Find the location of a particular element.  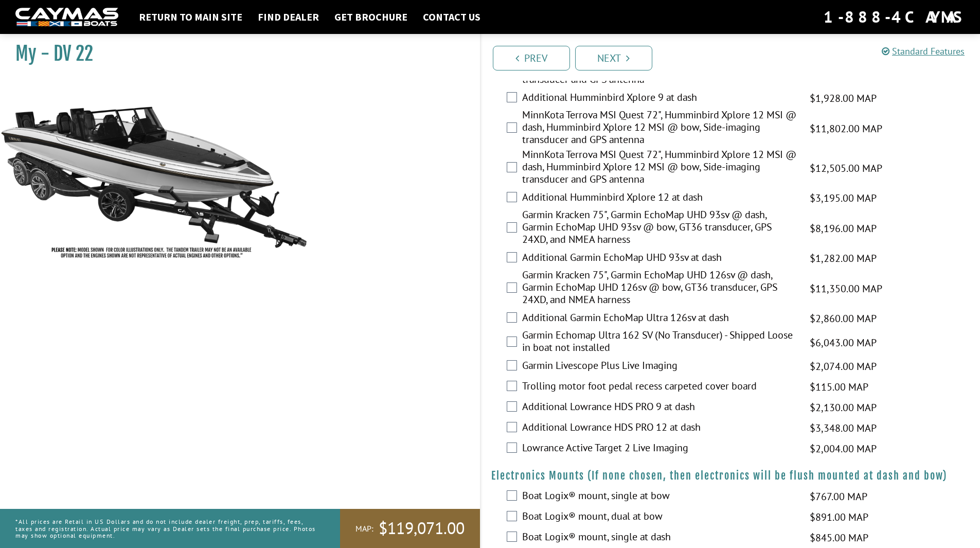

label: Additional Garmin EchoMap UHD 93sv at dash is located at coordinates (660, 258).